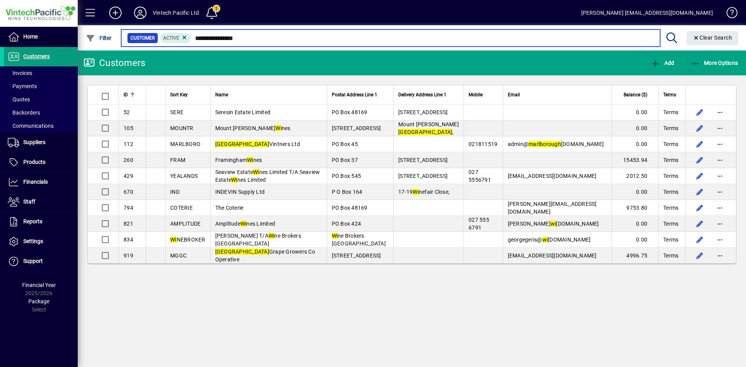  I want to click on span: Clear Search, so click(713, 38).